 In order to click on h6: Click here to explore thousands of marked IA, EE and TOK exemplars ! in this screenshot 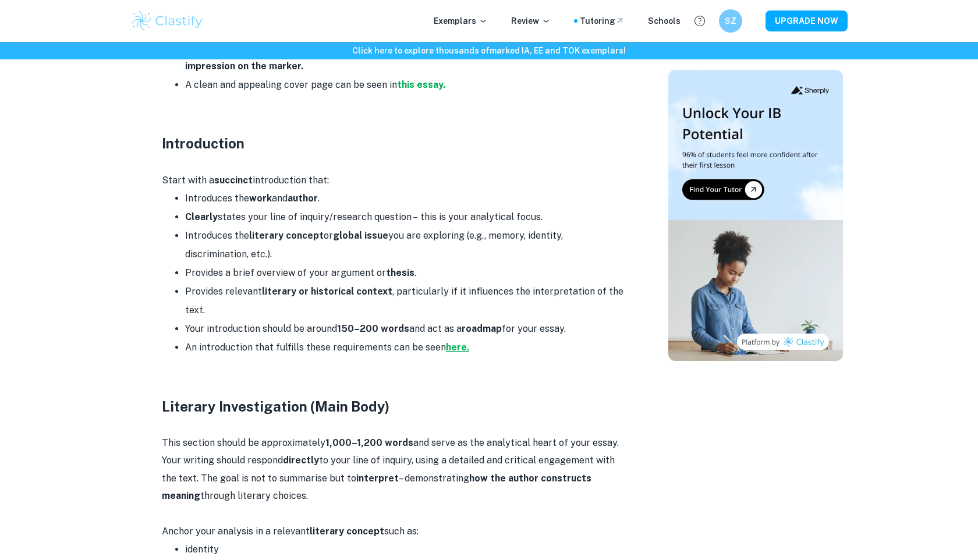, I will do `click(489, 51)`.